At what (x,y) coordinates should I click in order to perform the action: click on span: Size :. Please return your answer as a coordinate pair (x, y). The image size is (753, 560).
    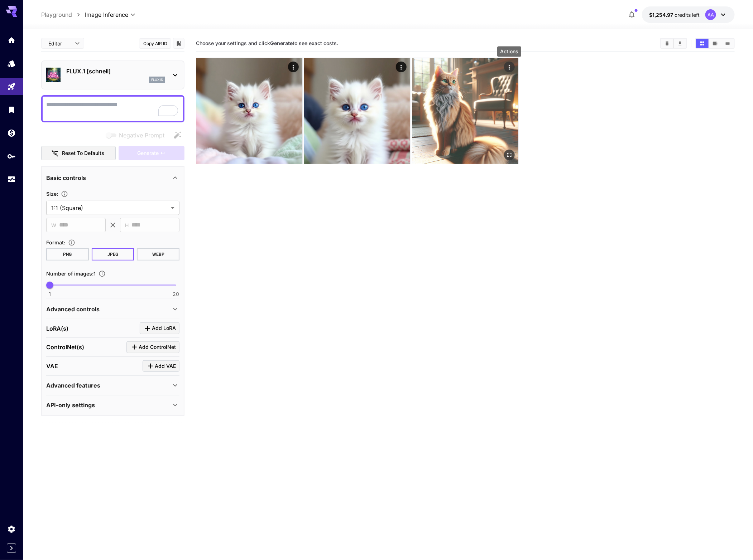
    Looking at the image, I should click on (52, 194).